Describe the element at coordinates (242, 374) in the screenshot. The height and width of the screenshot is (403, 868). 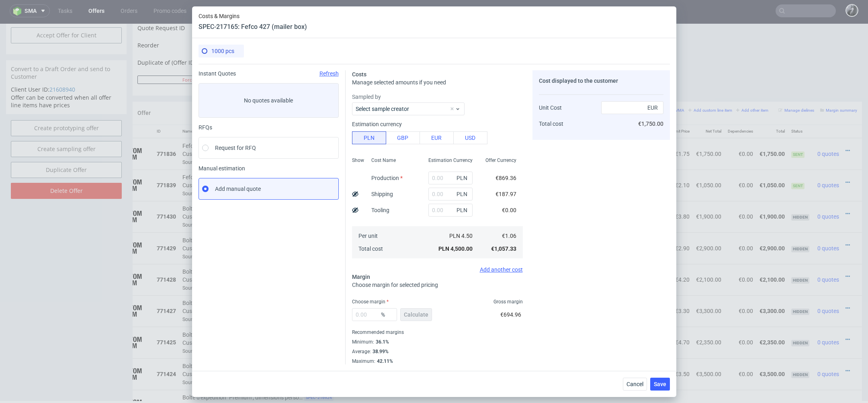
I see `span: Boîte d'expédition "Premium", dimensions personnalisées` at that location.